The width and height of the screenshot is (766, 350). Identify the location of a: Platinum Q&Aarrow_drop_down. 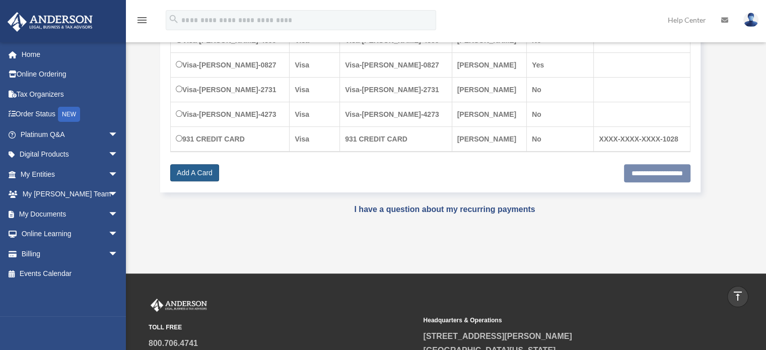
(70, 135).